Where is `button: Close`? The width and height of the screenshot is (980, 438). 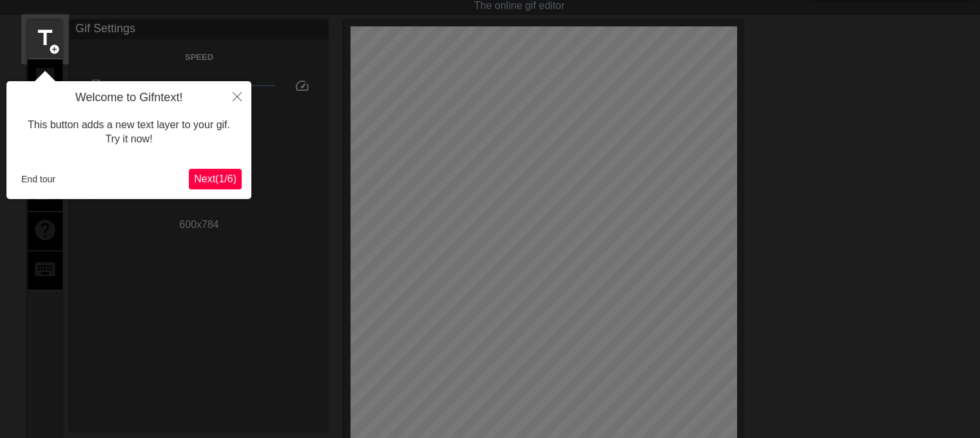
button: Close is located at coordinates (237, 96).